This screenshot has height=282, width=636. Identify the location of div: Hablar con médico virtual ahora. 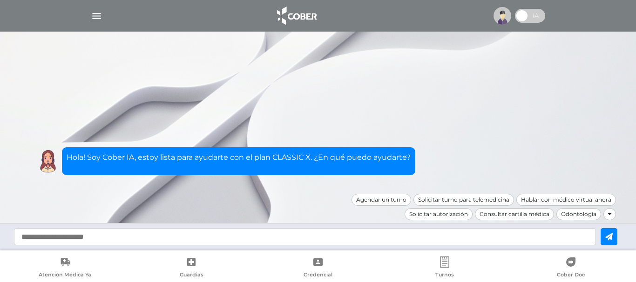
(566, 200).